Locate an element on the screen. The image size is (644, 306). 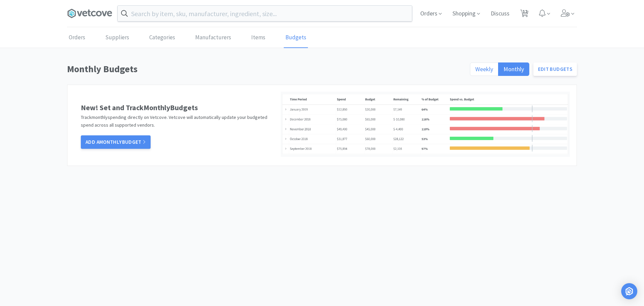
div: Open Intercom Messenger is located at coordinates (629, 291).